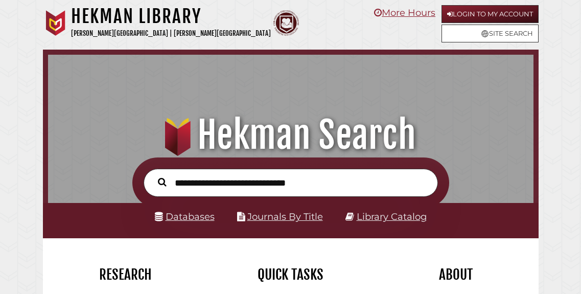 Image resolution: width=581 pixels, height=294 pixels. What do you see at coordinates (125, 274) in the screenshot?
I see `h2: Research` at bounding box center [125, 274].